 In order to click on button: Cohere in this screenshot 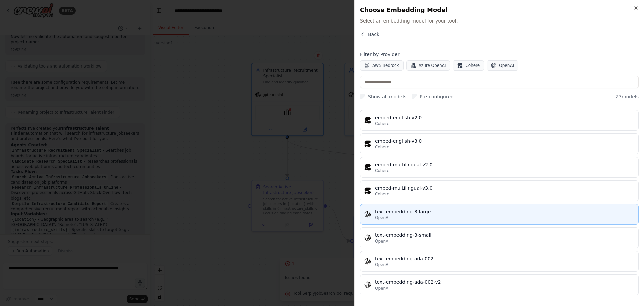, I will do `click(468, 65)`.